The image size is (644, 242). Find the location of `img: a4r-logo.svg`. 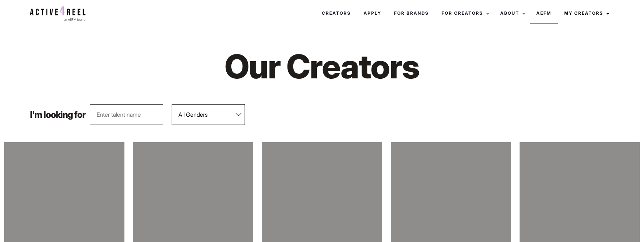

img: a4r-logo.svg is located at coordinates (58, 14).